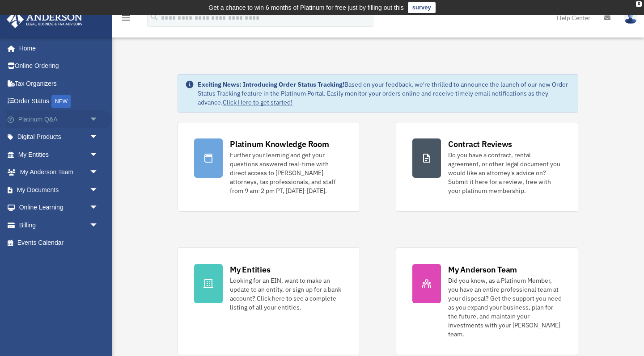 The width and height of the screenshot is (644, 356). Describe the element at coordinates (505, 307) in the screenshot. I see `div: Did you know, as a Platinum Member, you have an entire professional team at your disposal? Get th...` at that location.